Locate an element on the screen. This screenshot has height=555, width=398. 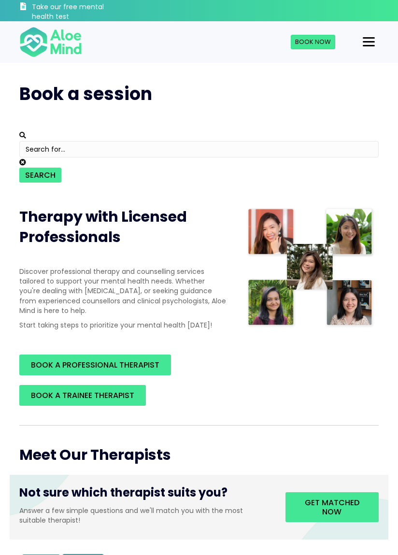
button: Search is located at coordinates (40, 175).